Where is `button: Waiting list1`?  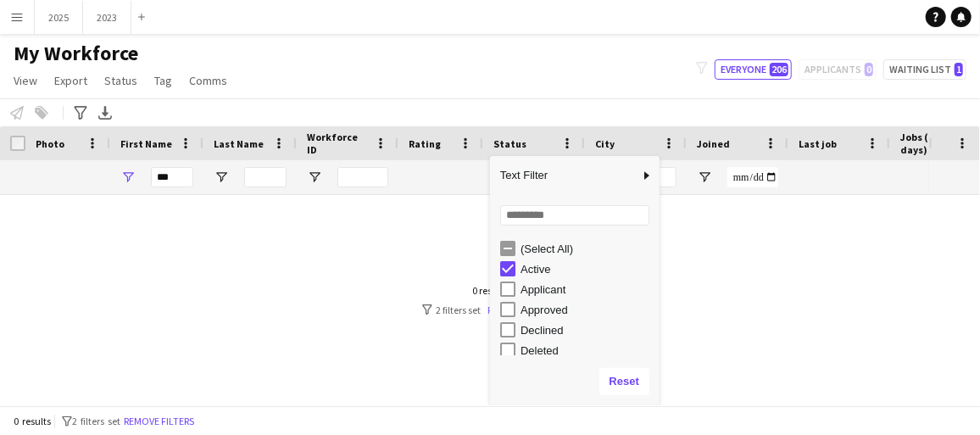
button: Waiting list1 is located at coordinates (925, 69).